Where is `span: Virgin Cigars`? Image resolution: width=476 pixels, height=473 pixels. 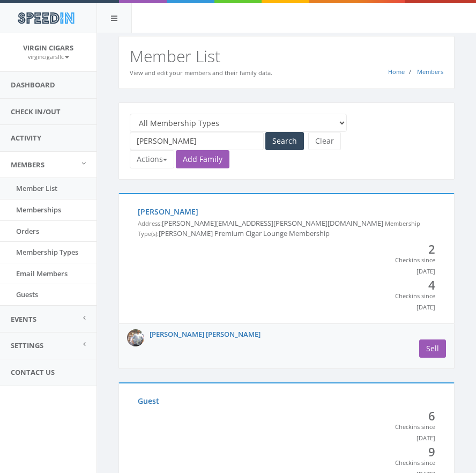 span: Virgin Cigars is located at coordinates (48, 47).